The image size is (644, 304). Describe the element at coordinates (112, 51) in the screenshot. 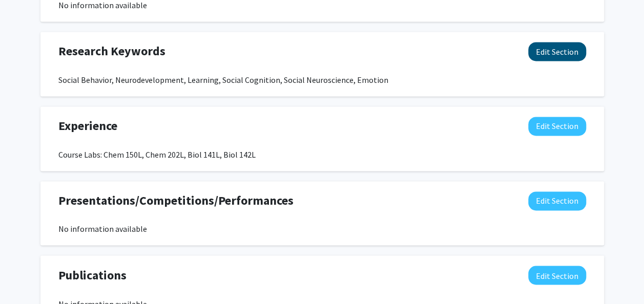

I see `span: Research Keywords` at that location.